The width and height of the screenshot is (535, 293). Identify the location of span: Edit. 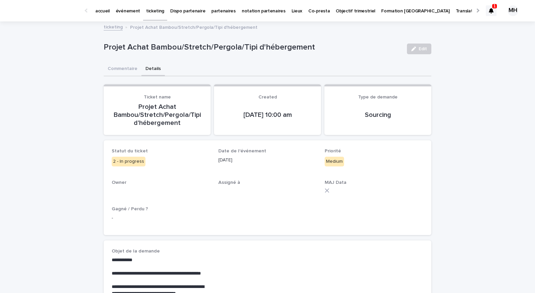
(423, 49).